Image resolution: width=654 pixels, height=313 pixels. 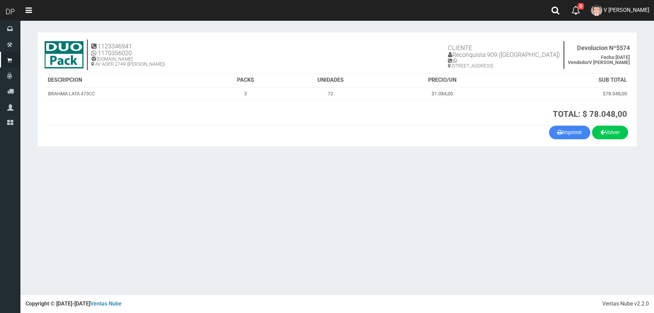 What do you see at coordinates (64, 55) in the screenshot?
I see `img: 15ec80cb8f772e35c0579ae6ae841c79.jpg` at bounding box center [64, 55].